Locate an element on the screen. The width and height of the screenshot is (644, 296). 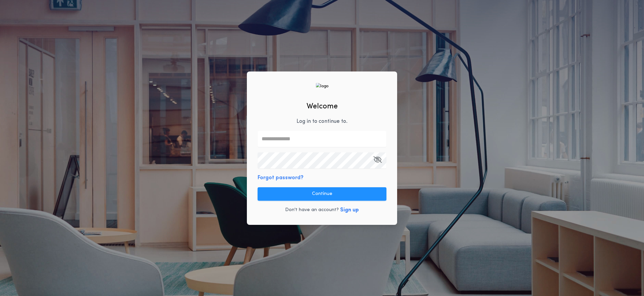
p: Don't have an account? is located at coordinates (312, 210).